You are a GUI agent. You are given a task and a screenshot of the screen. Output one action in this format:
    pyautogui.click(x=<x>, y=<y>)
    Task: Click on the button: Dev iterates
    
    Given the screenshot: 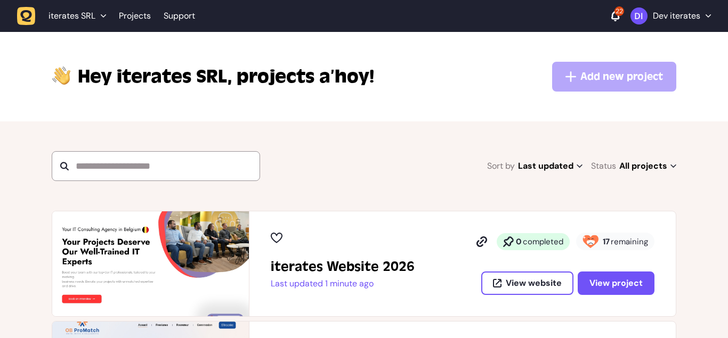 What is the action you would take?
    pyautogui.click(x=670, y=16)
    